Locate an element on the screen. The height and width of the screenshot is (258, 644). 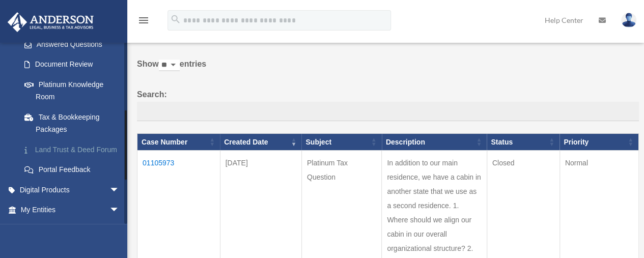
a: My Anderson Teamarrow_drop_down is located at coordinates (71, 229).